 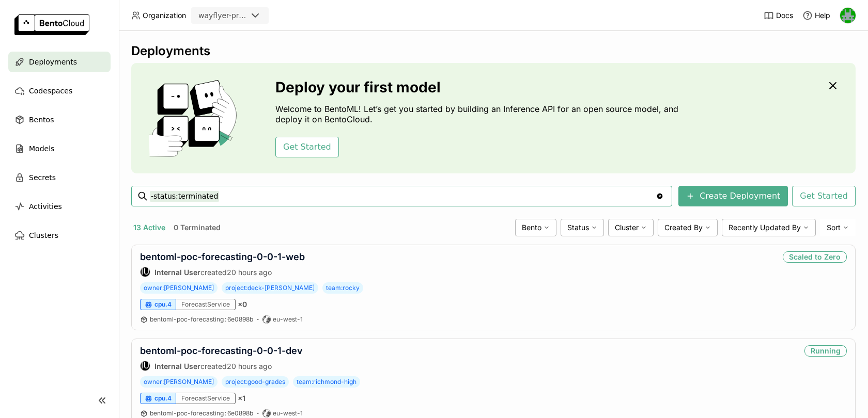 What do you see at coordinates (42, 148) in the screenshot?
I see `span: Models` at bounding box center [42, 148].